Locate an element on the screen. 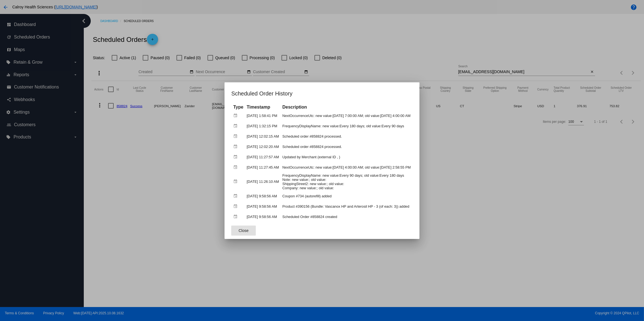 The height and width of the screenshot is (321, 644). h1: Scheduled Order History is located at coordinates (322, 93).